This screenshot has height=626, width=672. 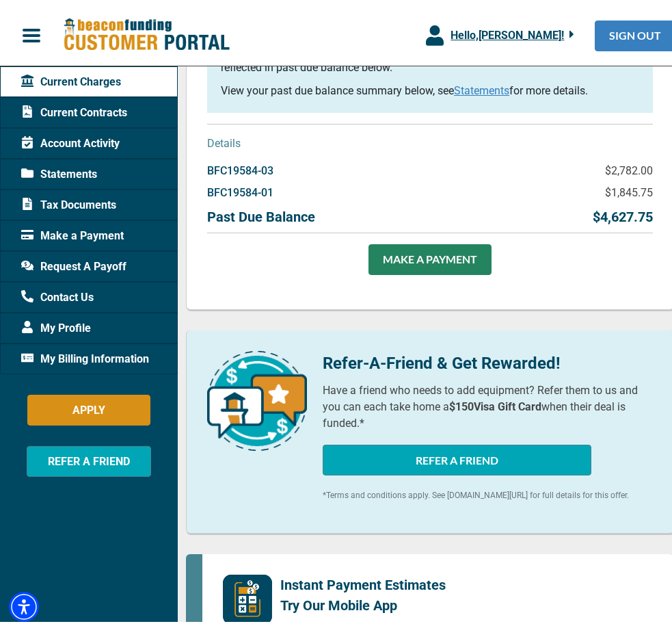 What do you see at coordinates (495, 401) in the screenshot?
I see `b: $150 Visa Gift Card` at bounding box center [495, 401].